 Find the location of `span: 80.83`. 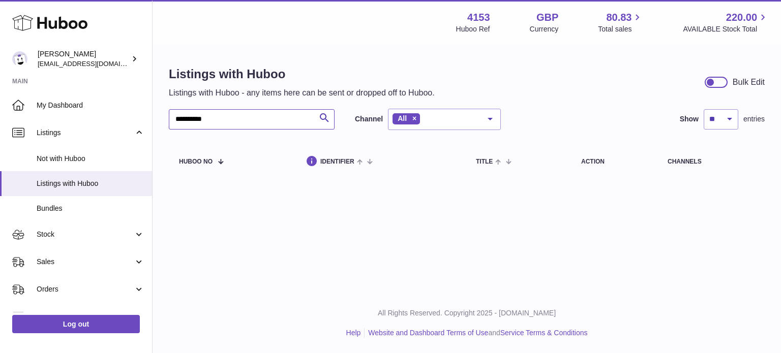

span: 80.83 is located at coordinates (619, 17).